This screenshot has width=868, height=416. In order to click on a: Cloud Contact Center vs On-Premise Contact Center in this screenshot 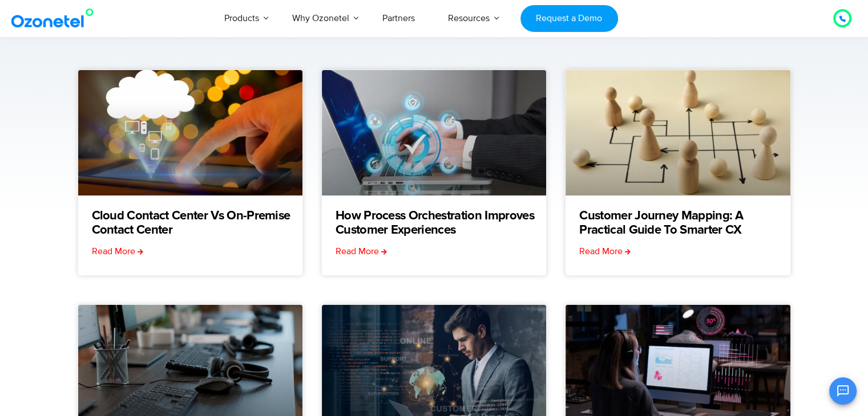, I will do `click(197, 224)`.